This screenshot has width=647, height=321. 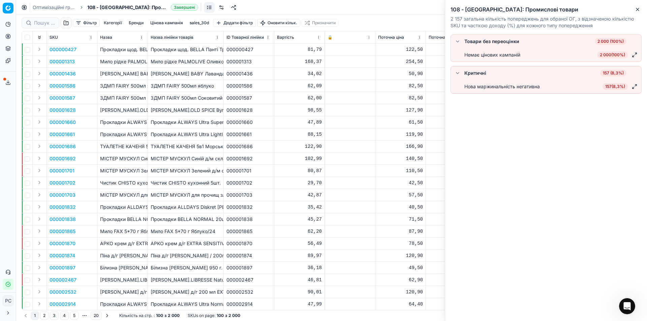 I want to click on p: 000001661, so click(x=62, y=134).